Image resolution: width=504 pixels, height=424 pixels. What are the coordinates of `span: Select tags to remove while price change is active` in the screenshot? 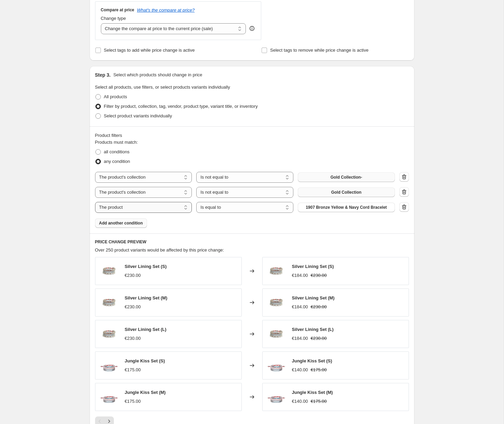 It's located at (320, 50).